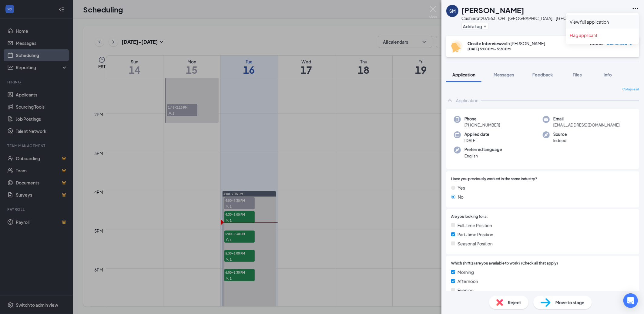 This screenshot has width=644, height=314. I want to click on span: Indeed, so click(560, 140).